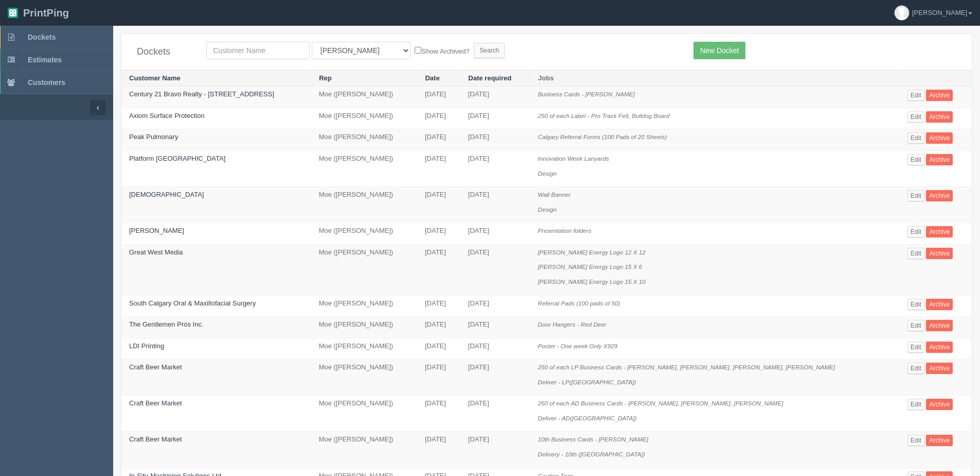 The image size is (980, 476). Describe the element at coordinates (604, 115) in the screenshot. I see `i: 250 of each Label - Pro Track Felt, Bulldog Board` at that location.